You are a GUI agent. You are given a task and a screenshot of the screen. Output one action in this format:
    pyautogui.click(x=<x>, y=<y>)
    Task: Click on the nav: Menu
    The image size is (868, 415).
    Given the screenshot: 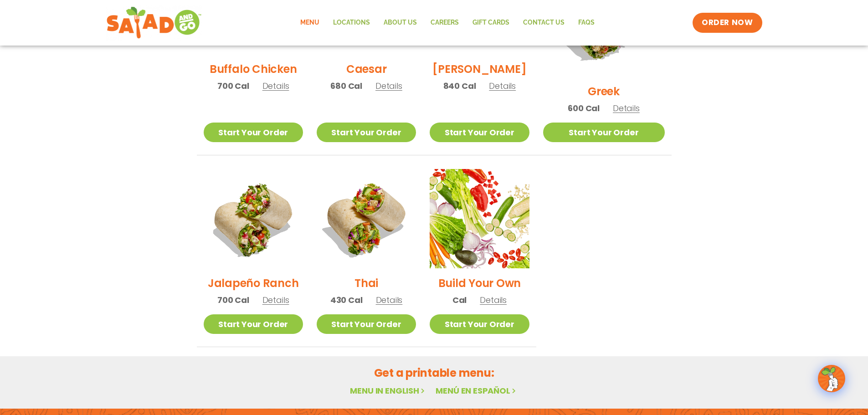 What is the action you would take?
    pyautogui.click(x=448, y=22)
    